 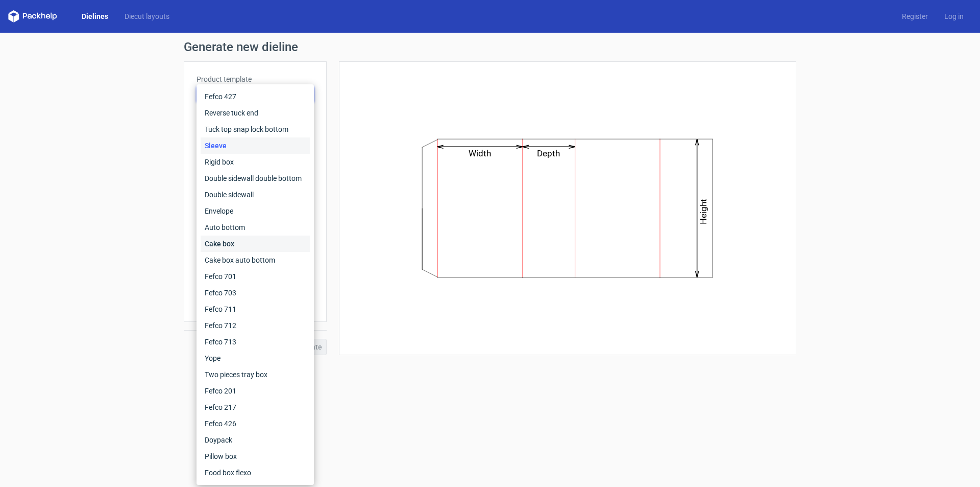 I want to click on div: Tuck top snap lock bottom, so click(x=255, y=129).